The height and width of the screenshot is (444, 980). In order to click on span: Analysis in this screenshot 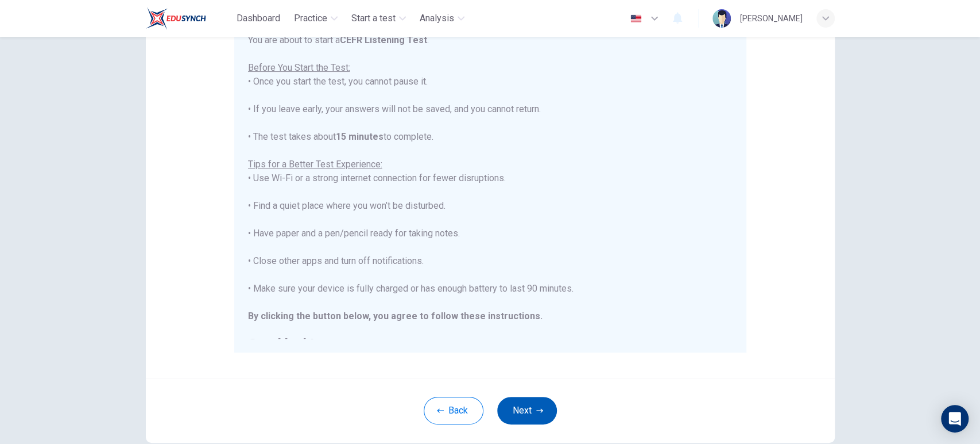, I will do `click(437, 18)`.